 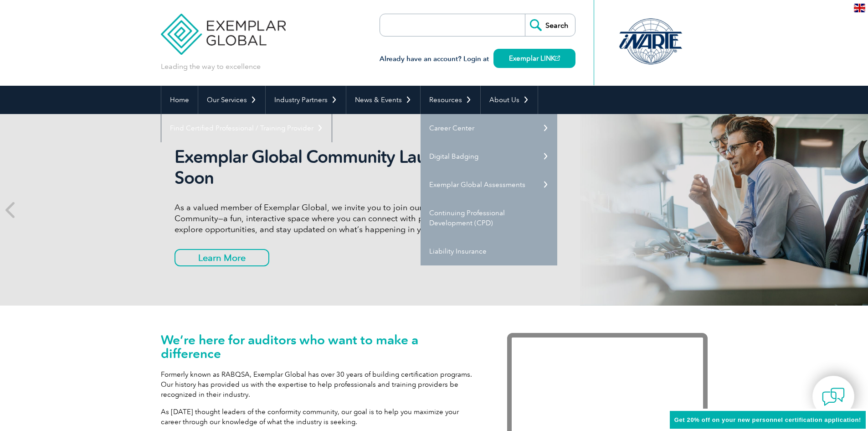 I want to click on a: Find Certified Professional / Training Provider, so click(x=246, y=128).